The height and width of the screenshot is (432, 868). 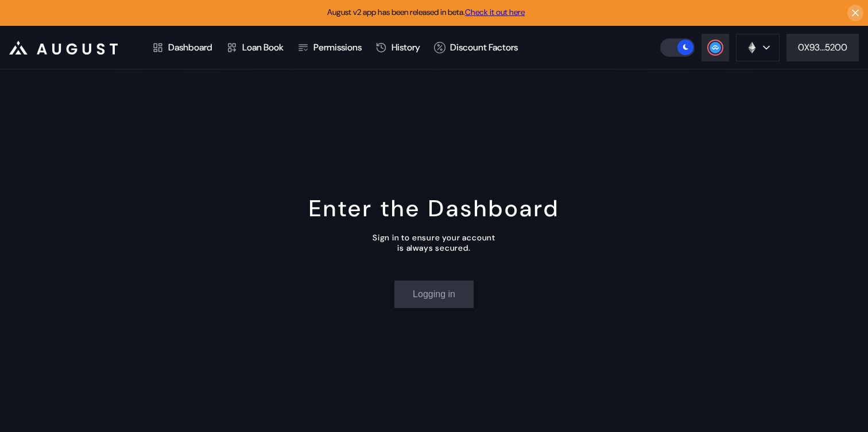 I want to click on a: Dashboard, so click(x=182, y=48).